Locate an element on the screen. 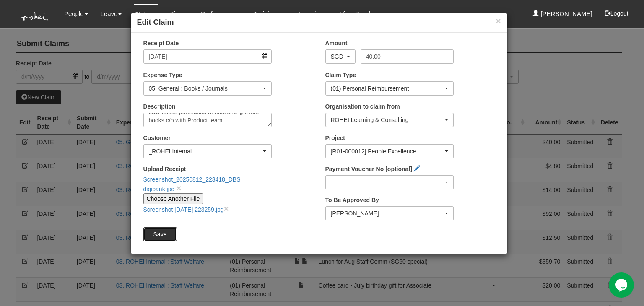 This screenshot has width=644, height=306. label: Organisation to claim from is located at coordinates (363, 106).